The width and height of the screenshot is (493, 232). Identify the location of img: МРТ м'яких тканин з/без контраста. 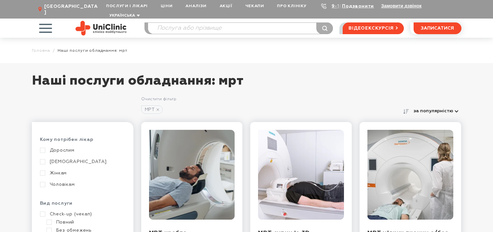
(410, 175).